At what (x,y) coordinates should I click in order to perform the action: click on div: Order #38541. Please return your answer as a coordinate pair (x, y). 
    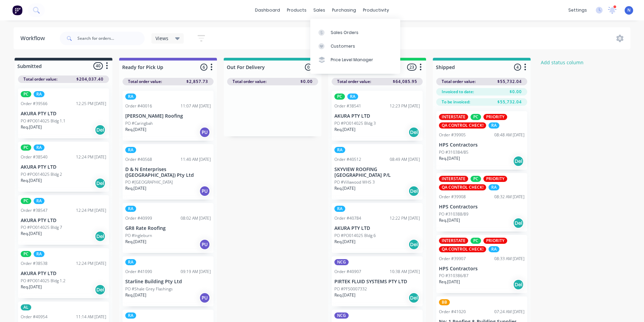
    Looking at the image, I should click on (348, 106).